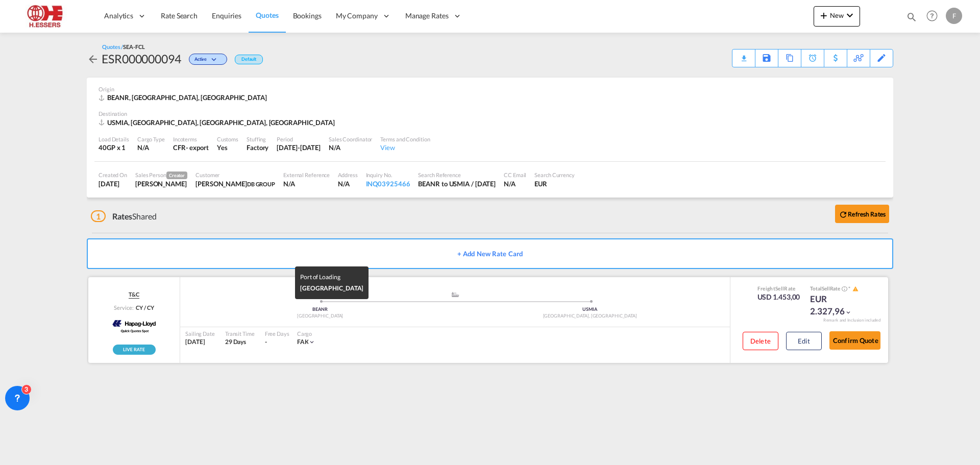 The image size is (980, 465). What do you see at coordinates (863, 214) in the screenshot?
I see `button: icon-refreshRefresh Rates` at bounding box center [863, 214].